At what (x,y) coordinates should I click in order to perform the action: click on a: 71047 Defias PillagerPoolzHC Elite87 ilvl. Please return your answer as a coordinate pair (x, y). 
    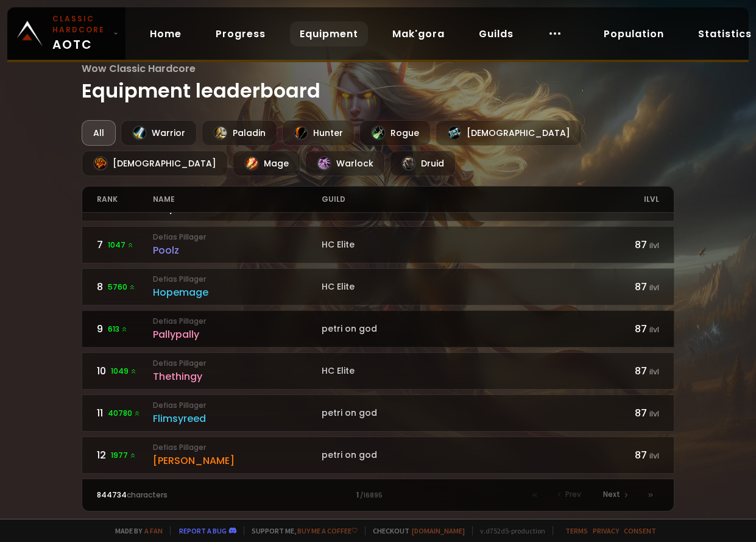
    Looking at the image, I should click on (378, 244).